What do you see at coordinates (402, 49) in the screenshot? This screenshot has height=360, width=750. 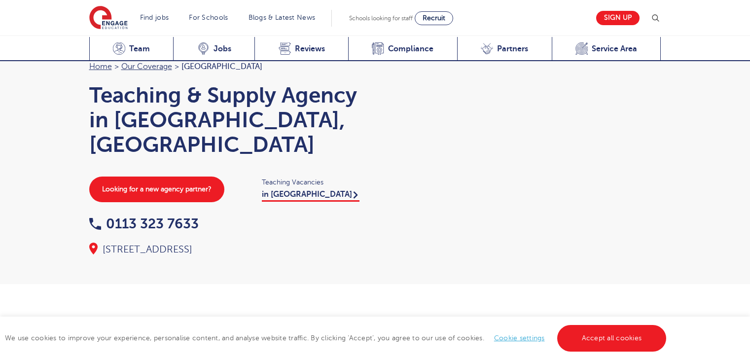 I see `a: Compliance` at bounding box center [402, 49].